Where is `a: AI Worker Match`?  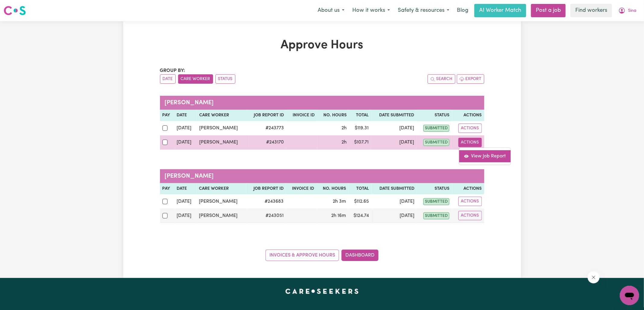 a: AI Worker Match is located at coordinates (501, 10).